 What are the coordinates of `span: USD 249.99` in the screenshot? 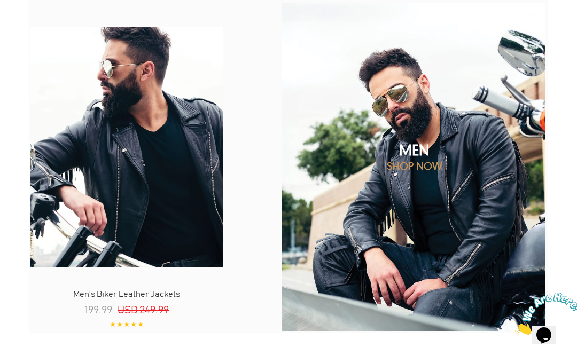 It's located at (140, 310).